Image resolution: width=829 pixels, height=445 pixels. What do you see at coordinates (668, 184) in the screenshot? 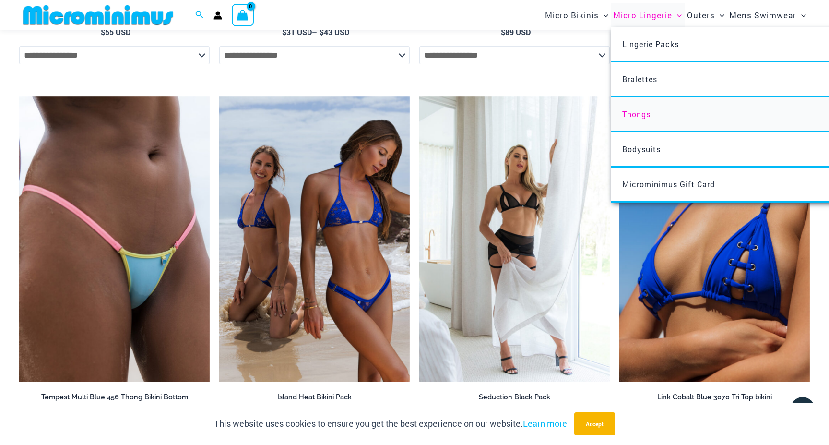
I see `span: Microminimus Gift Card` at bounding box center [668, 184].